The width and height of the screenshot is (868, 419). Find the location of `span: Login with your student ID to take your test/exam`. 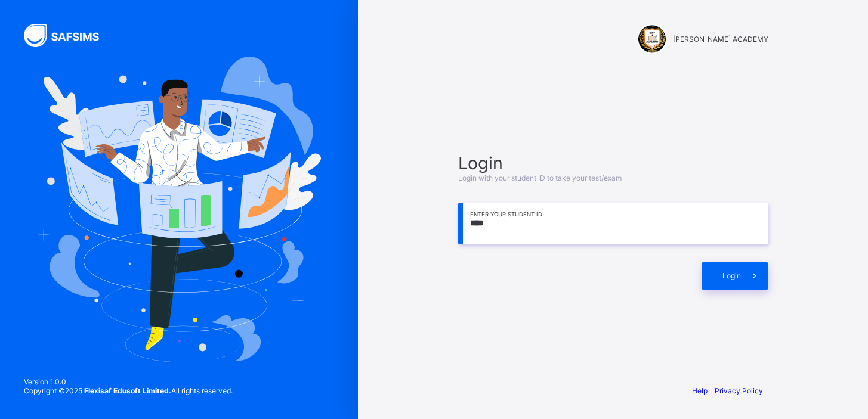

span: Login with your student ID to take your test/exam is located at coordinates (540, 177).